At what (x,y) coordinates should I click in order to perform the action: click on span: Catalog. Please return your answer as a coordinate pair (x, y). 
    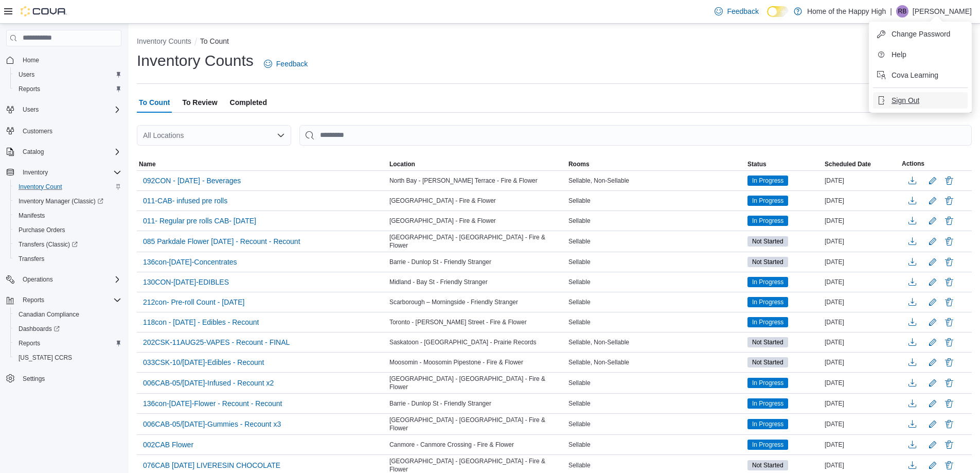
    Looking at the image, I should click on (33, 152).